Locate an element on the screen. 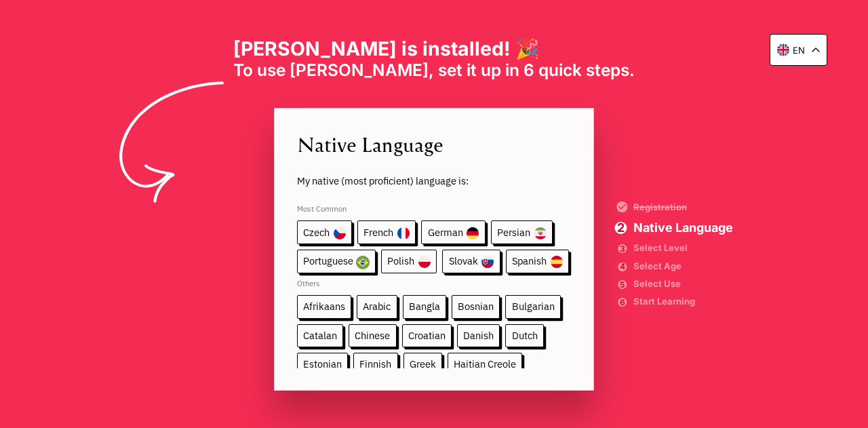  span: Catalan is located at coordinates (320, 335).